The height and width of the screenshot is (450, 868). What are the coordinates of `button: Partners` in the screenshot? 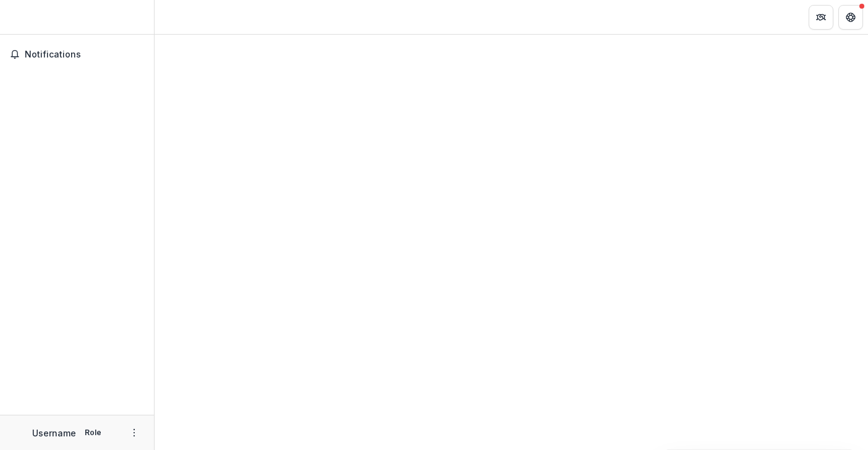 It's located at (822, 17).